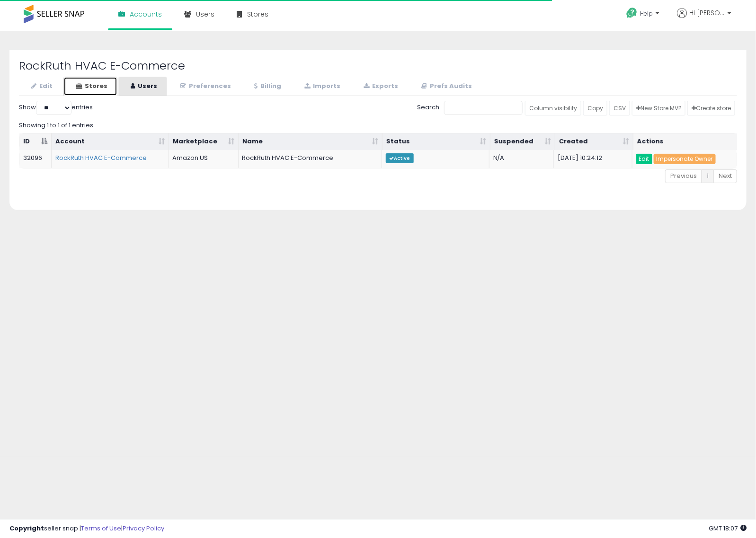  I want to click on td: RockRuth HVAC E-Commerce, so click(310, 159).